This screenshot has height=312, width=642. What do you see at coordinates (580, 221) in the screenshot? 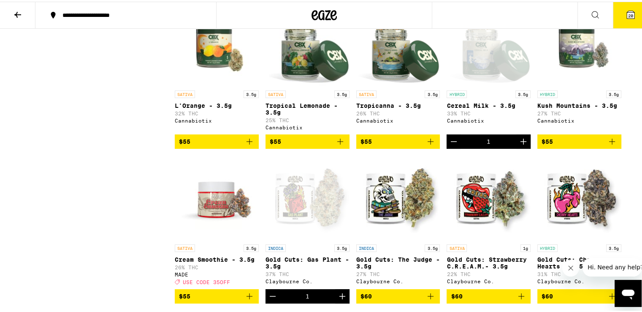
I see `a: Open page for Gold Cuts: Cherry Hearts - 3.5g from Claybourne Co.` at bounding box center [580, 221].